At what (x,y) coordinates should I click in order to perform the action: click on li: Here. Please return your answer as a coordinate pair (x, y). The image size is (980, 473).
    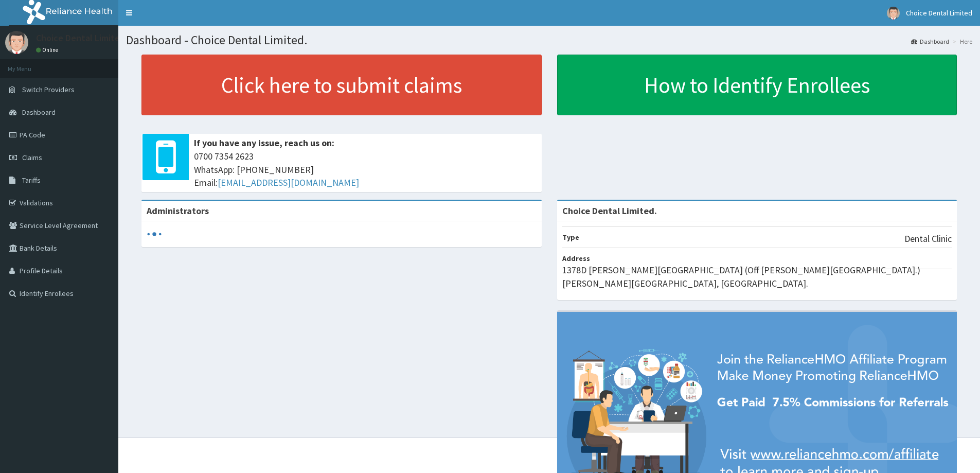
    Looking at the image, I should click on (961, 41).